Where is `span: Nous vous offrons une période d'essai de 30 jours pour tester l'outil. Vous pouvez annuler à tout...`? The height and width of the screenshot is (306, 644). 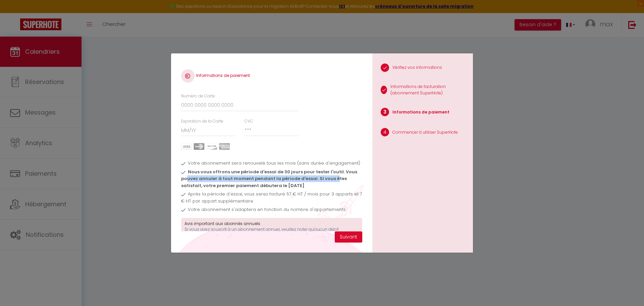 span: Nous vous offrons une période d'essai de 30 jours pour tester l'outil. Vous pouvez annuler à tout... is located at coordinates (269, 178).